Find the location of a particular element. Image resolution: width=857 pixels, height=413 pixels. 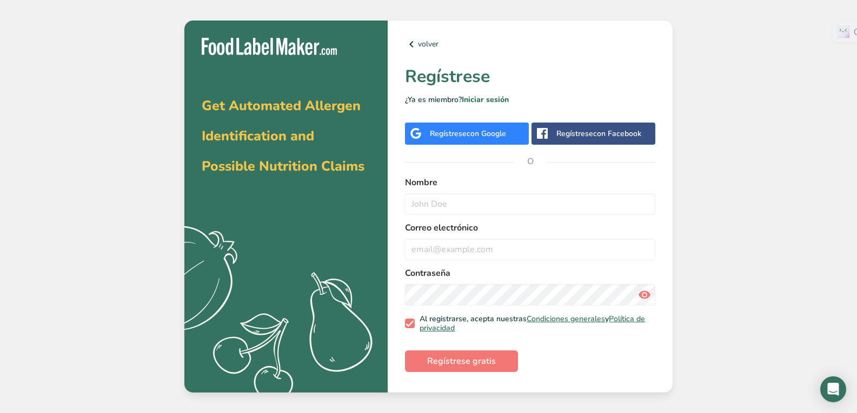

a: Iniciar sesión is located at coordinates (485, 99).